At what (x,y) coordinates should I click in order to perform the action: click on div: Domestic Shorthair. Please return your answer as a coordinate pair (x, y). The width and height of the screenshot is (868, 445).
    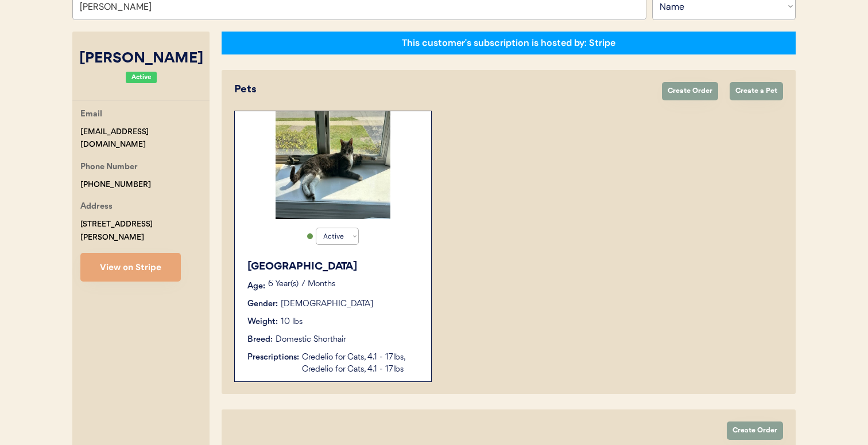
    Looking at the image, I should click on (311, 340).